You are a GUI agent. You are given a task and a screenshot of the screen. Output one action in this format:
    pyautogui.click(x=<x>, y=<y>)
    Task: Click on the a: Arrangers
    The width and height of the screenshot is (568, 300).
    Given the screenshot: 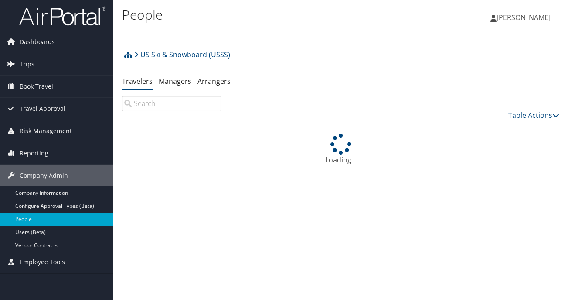 What is the action you would take?
    pyautogui.click(x=214, y=81)
    